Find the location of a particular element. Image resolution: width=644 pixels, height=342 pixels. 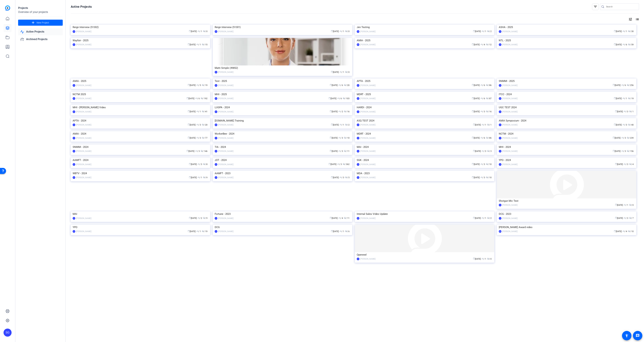

span: / 87 is located at coordinates (489, 98).